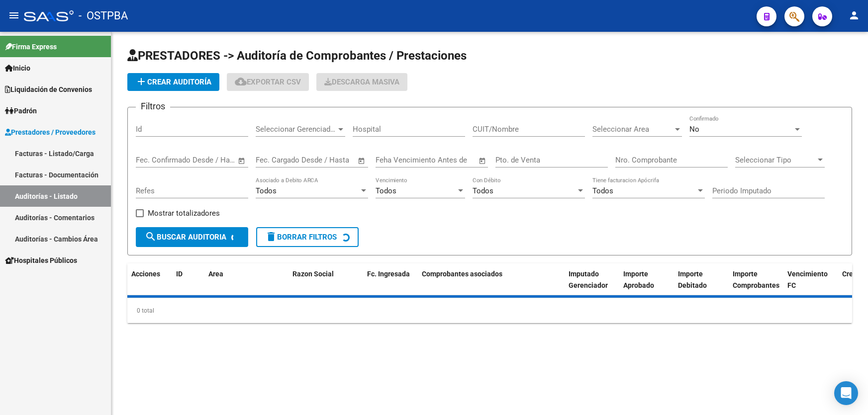  What do you see at coordinates (141, 82) in the screenshot?
I see `mat-icon: add` at bounding box center [141, 82].